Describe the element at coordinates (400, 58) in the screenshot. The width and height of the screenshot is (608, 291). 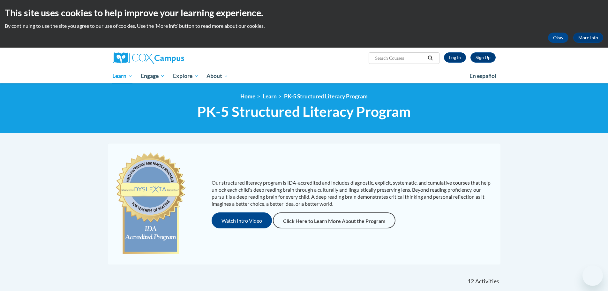
I see `input: Search Courses` at that location.